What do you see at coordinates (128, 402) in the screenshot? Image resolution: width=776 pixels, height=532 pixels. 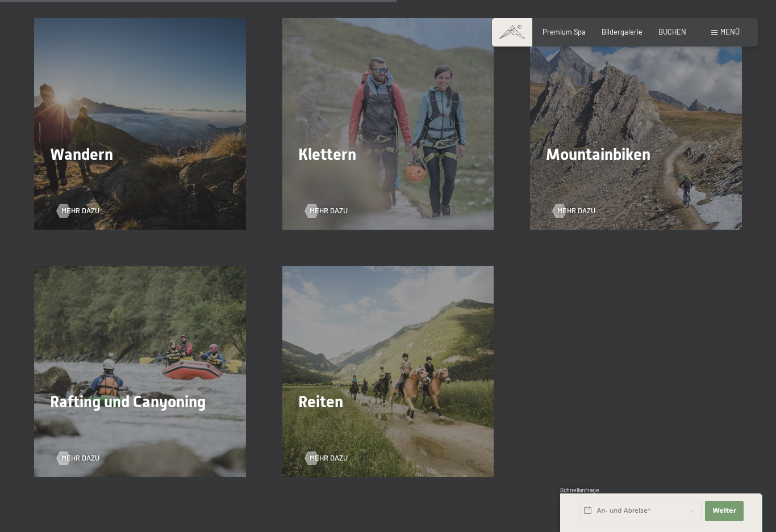 I see `span: Rafting und Canyoning` at bounding box center [128, 402].